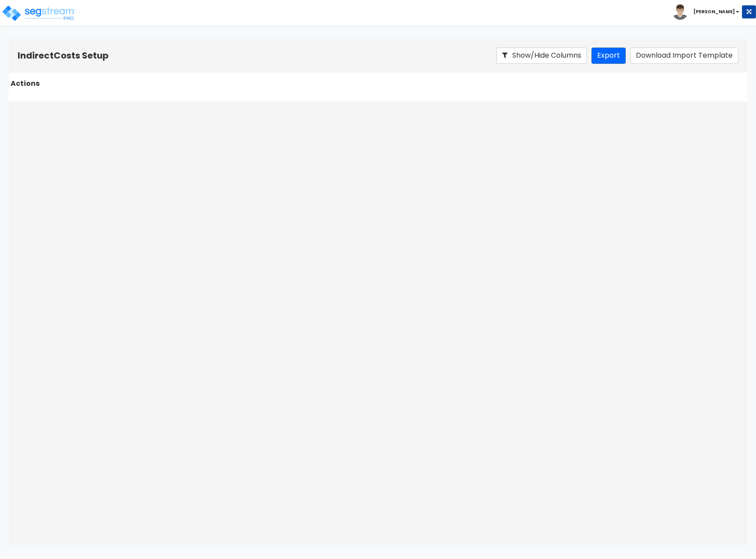 This screenshot has height=559, width=756. What do you see at coordinates (63, 56) in the screenshot?
I see `b: Indirect Costs Setup` at bounding box center [63, 56].